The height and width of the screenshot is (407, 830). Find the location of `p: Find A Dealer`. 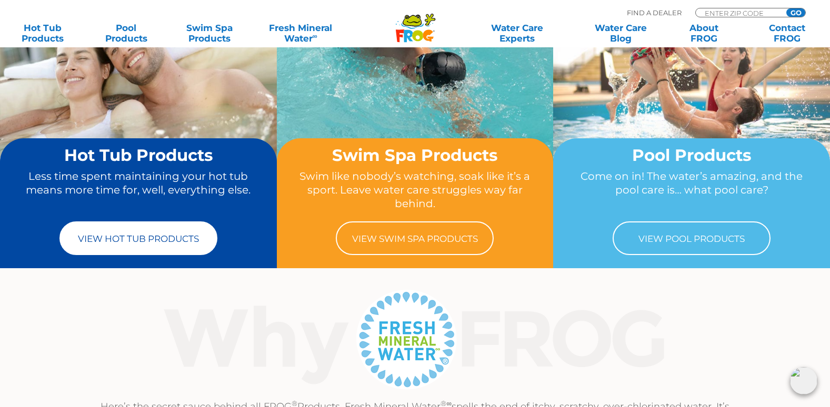

p: Find A Dealer is located at coordinates (654, 13).